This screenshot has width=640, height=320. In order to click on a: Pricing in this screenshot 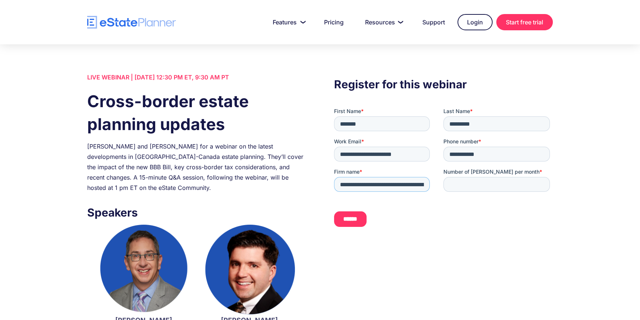, I will do `click(334, 22)`.